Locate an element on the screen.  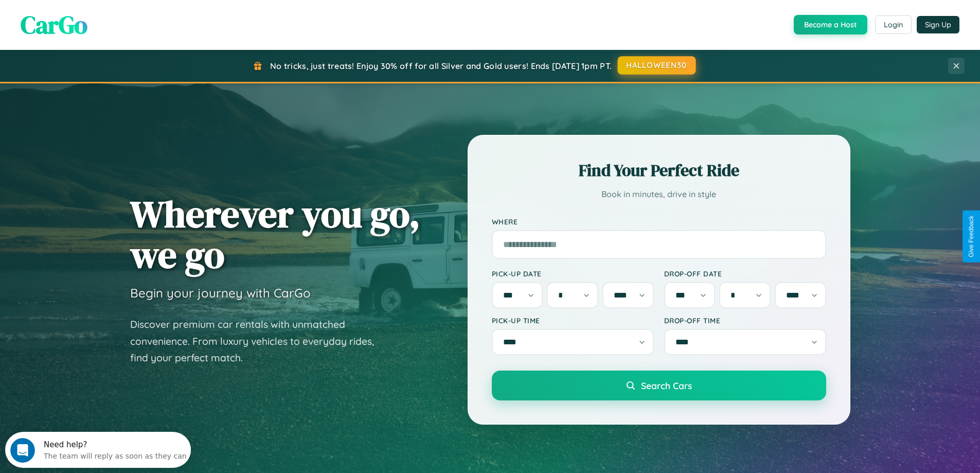
button: Login is located at coordinates (894, 25).